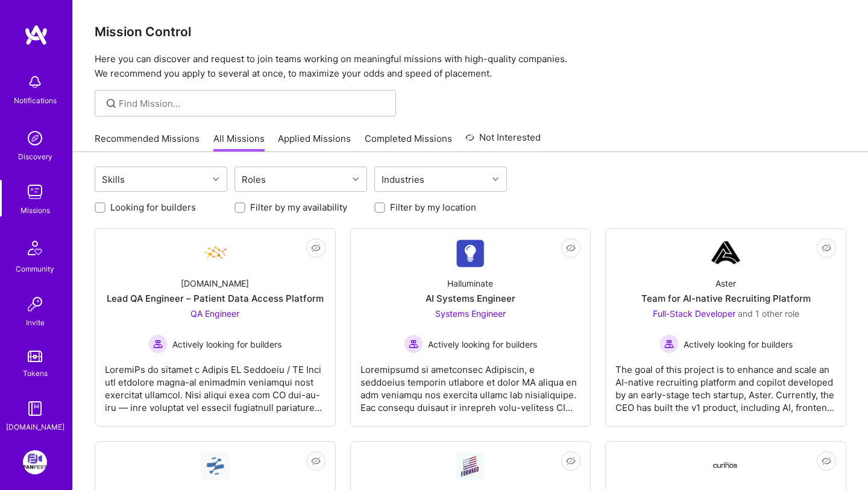 This screenshot has width=868, height=490. What do you see at coordinates (113, 179) in the screenshot?
I see `div: Skills` at bounding box center [113, 179].